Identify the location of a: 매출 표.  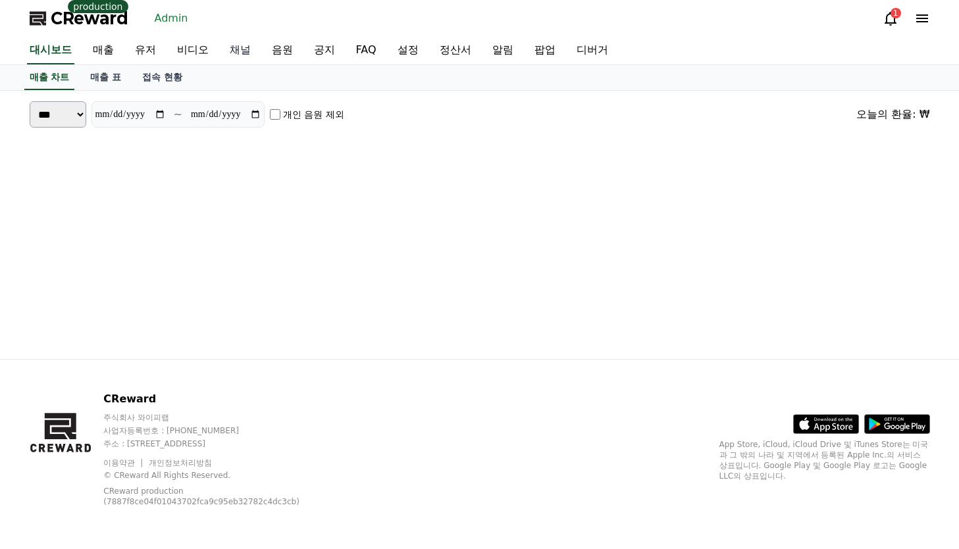
(105, 78).